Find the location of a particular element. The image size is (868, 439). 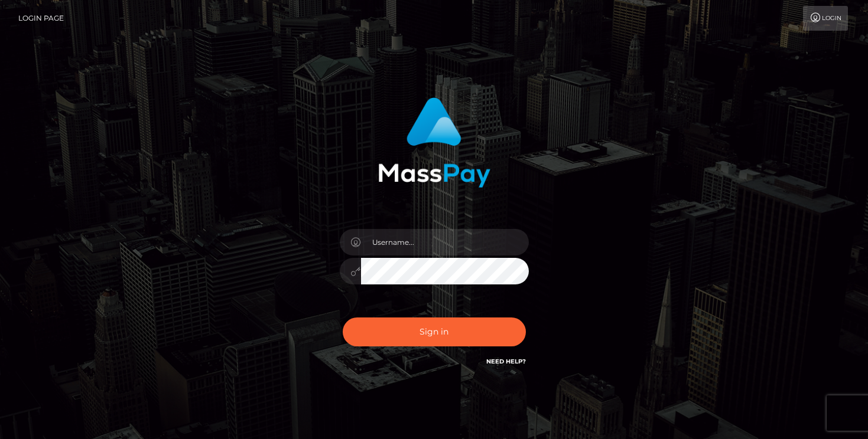

a: Login is located at coordinates (826, 19).